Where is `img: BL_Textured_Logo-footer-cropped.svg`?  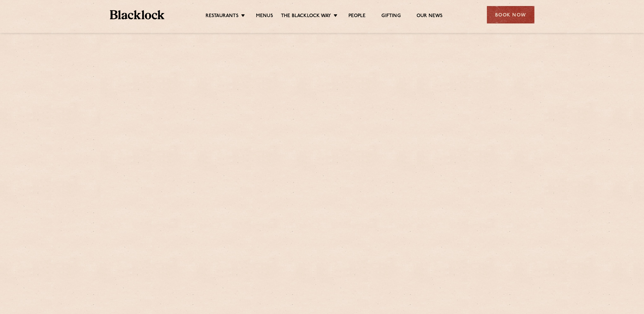 img: BL_Textured_Logo-footer-cropped.svg is located at coordinates (137, 15).